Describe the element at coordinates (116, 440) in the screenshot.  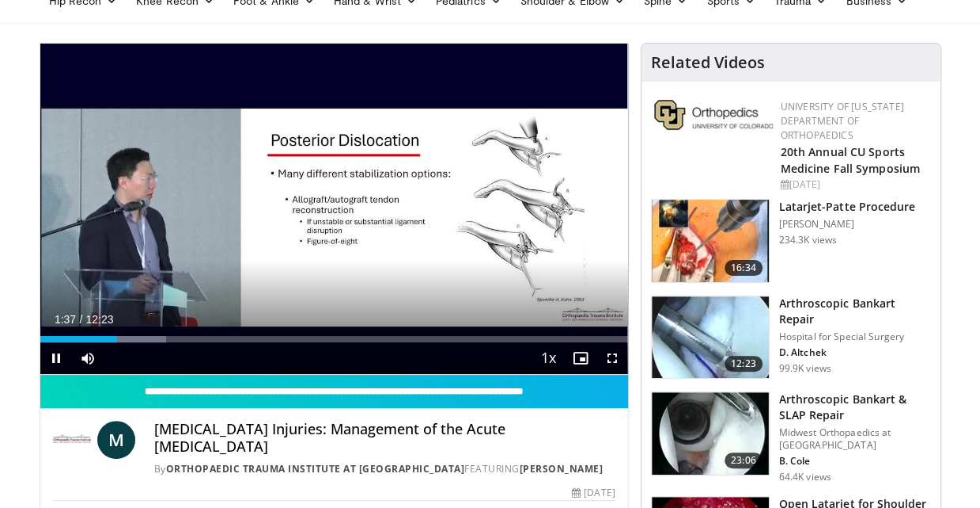
I see `a: M` at that location.